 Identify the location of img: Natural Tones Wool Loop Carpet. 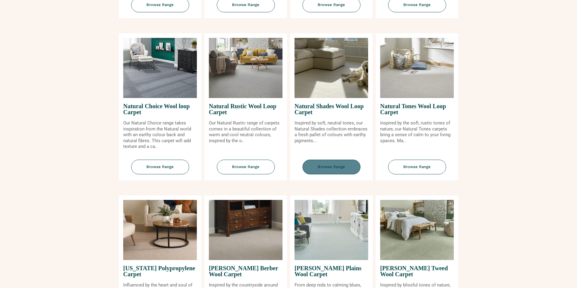
(417, 68).